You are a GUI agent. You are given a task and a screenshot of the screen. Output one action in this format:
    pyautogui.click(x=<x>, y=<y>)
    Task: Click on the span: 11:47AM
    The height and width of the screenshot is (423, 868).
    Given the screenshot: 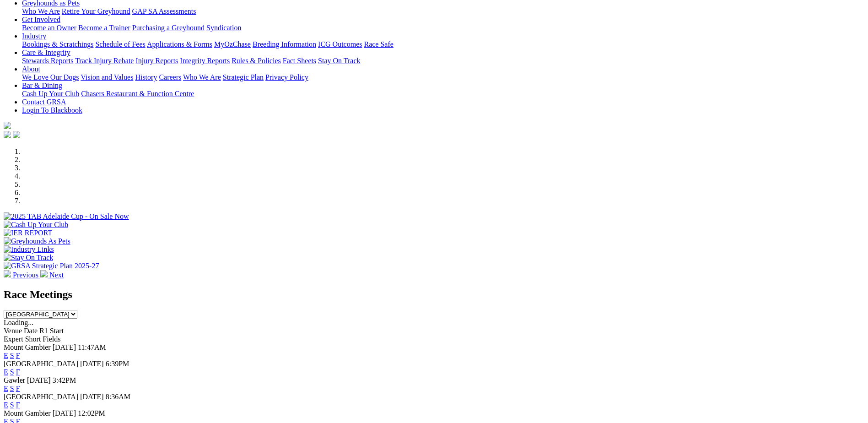 What is the action you would take?
    pyautogui.click(x=92, y=347)
    